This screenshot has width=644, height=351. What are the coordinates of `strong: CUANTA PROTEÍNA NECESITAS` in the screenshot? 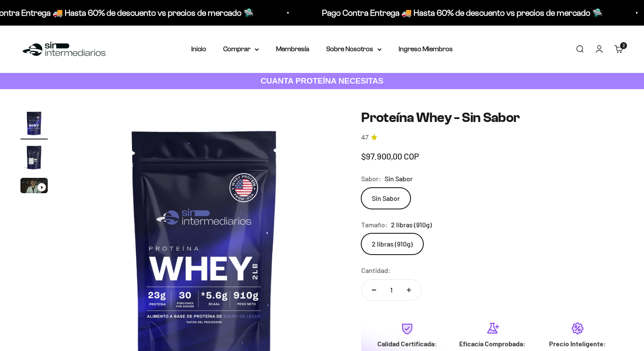 It's located at (322, 81).